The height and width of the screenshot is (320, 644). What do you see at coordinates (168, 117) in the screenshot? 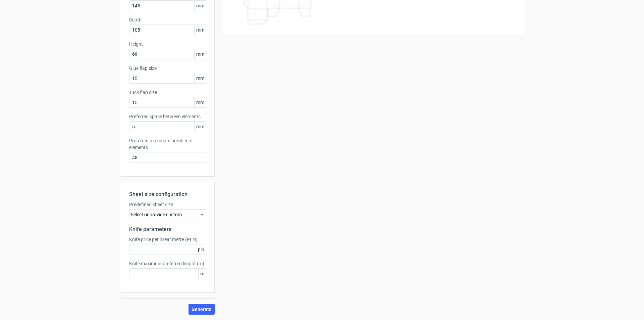
I see `label: Preferred space between elements` at bounding box center [168, 117].